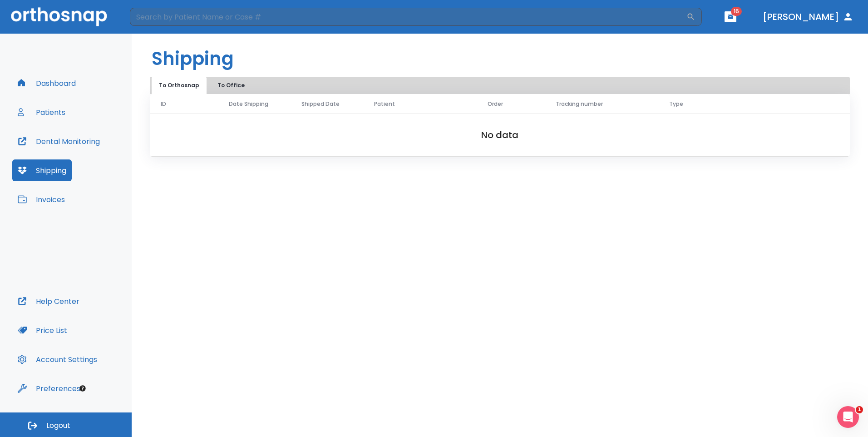 This screenshot has height=437, width=868. What do you see at coordinates (42, 330) in the screenshot?
I see `button: Price List` at bounding box center [42, 330].